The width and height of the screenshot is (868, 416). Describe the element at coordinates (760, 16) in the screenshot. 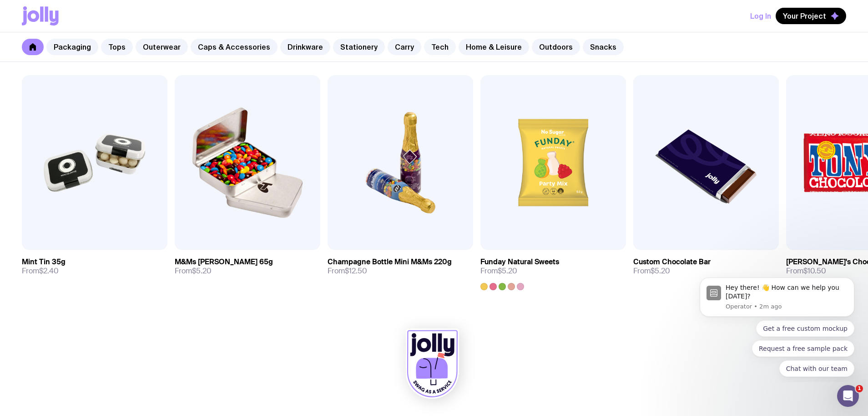

I see `button: Log In` at that location.